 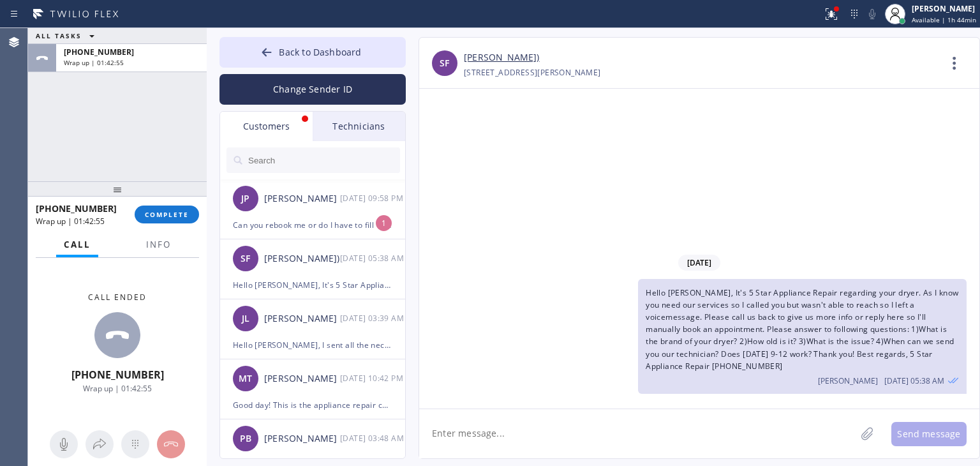 I want to click on button: Send message, so click(x=929, y=433).